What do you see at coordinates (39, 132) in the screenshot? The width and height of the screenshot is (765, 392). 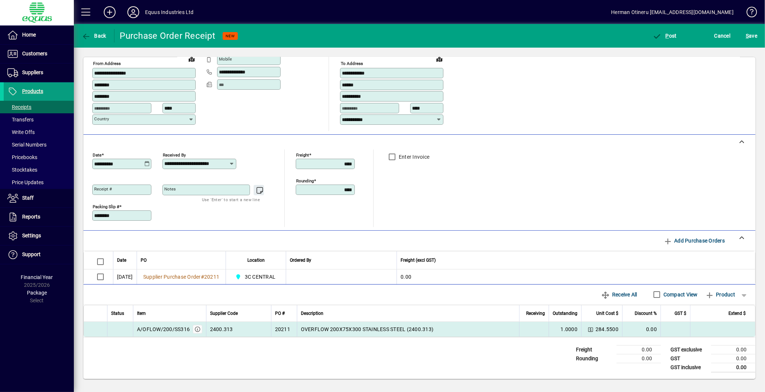 I see `a: Write Offs` at bounding box center [39, 132].